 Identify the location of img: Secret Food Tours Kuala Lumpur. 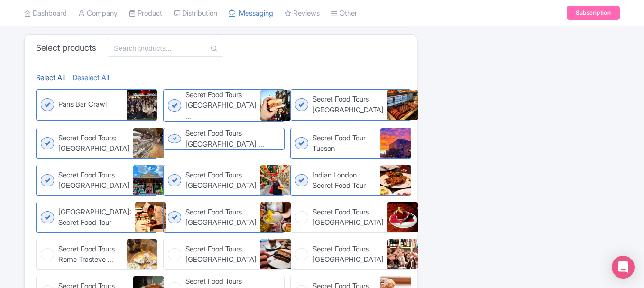
(275, 180).